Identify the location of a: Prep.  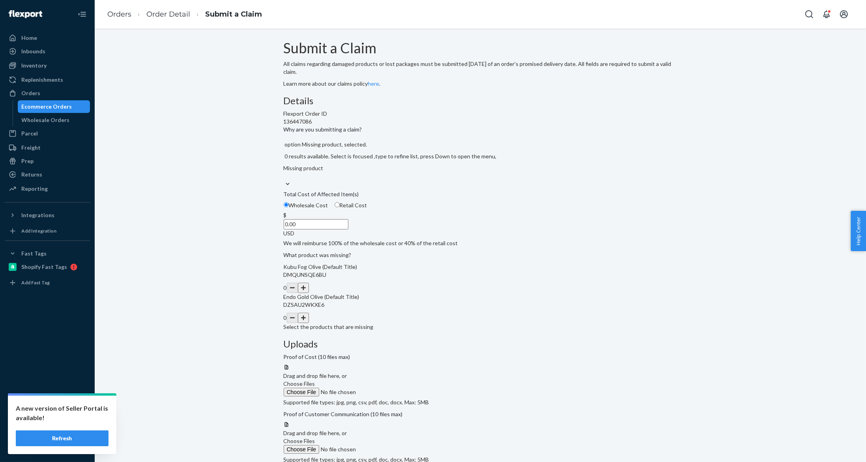
(47, 161).